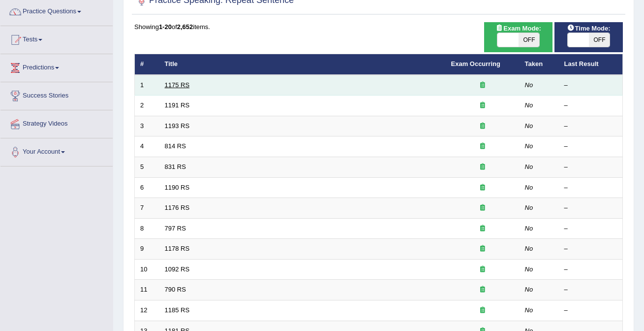  I want to click on a: 1178 RS, so click(177, 248).